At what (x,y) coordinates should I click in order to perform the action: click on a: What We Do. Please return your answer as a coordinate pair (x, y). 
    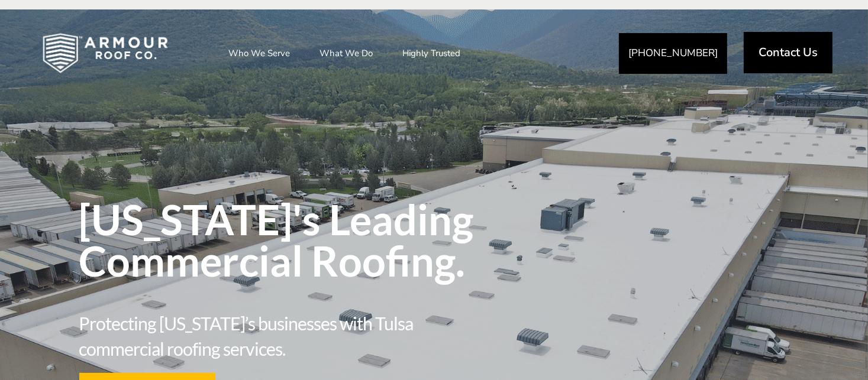
    Looking at the image, I should click on (346, 53).